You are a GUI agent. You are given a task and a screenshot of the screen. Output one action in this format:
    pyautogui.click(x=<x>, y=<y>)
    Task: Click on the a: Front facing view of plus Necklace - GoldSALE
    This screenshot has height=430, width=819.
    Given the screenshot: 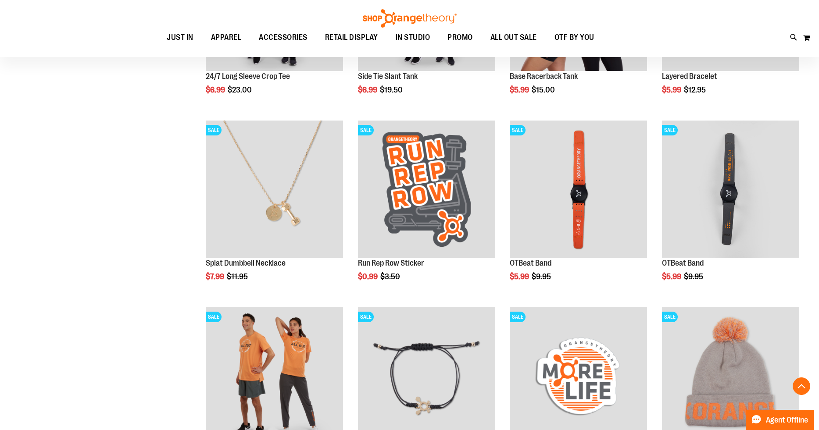 What is the action you would take?
    pyautogui.click(x=274, y=190)
    